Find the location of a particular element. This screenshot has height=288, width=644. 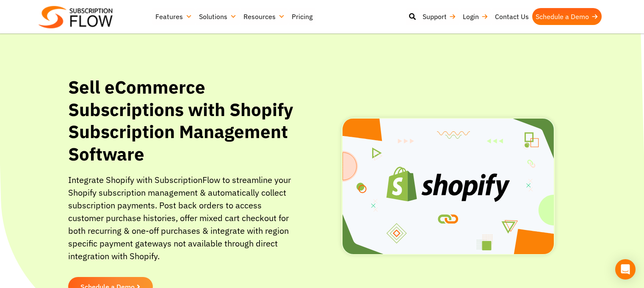

p: Integrate Shopify with SubscriptionFlow to streamline your Shopify subscription management & auto... is located at coordinates (184, 223).